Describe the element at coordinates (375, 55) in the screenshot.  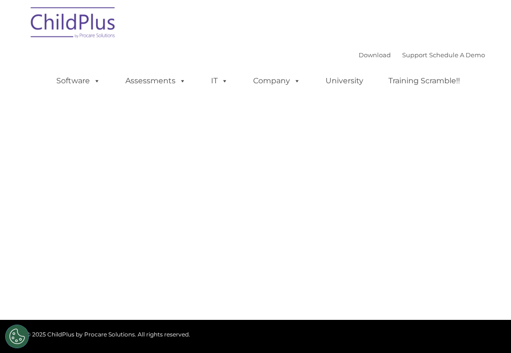
I see `a: Download` at that location.